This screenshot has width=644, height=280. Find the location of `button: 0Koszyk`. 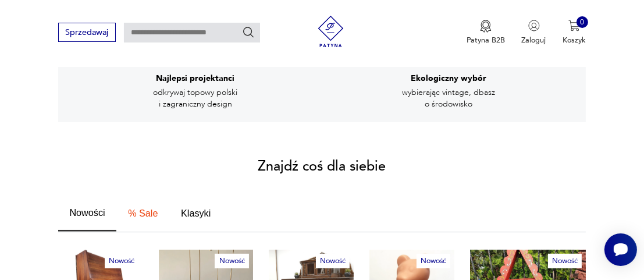

button: 0Koszyk is located at coordinates (574, 33).